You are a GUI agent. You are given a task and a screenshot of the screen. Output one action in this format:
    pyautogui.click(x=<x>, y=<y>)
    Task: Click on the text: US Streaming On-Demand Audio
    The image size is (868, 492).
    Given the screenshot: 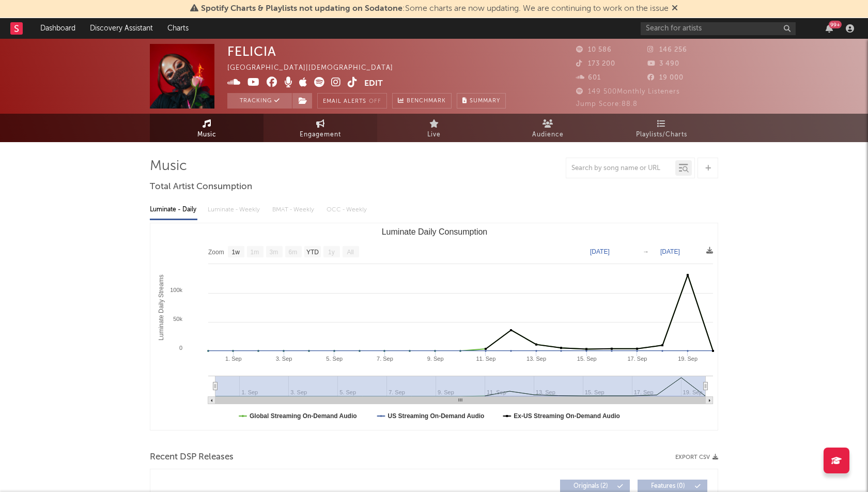 What is the action you would take?
    pyautogui.click(x=436, y=416)
    